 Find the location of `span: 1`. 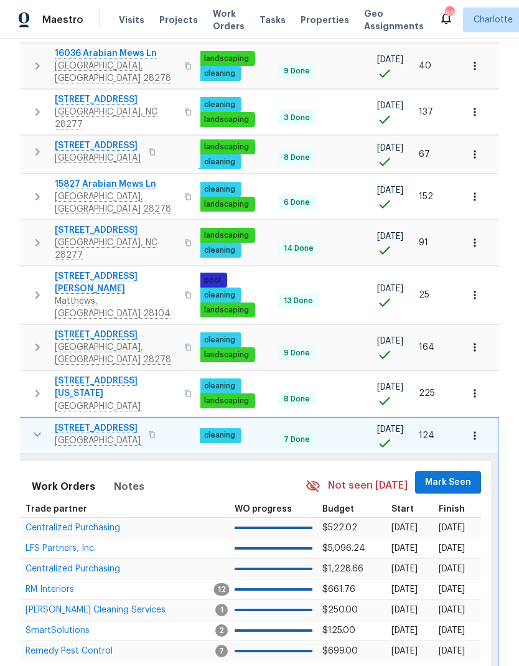

span: 1 is located at coordinates (222, 610).